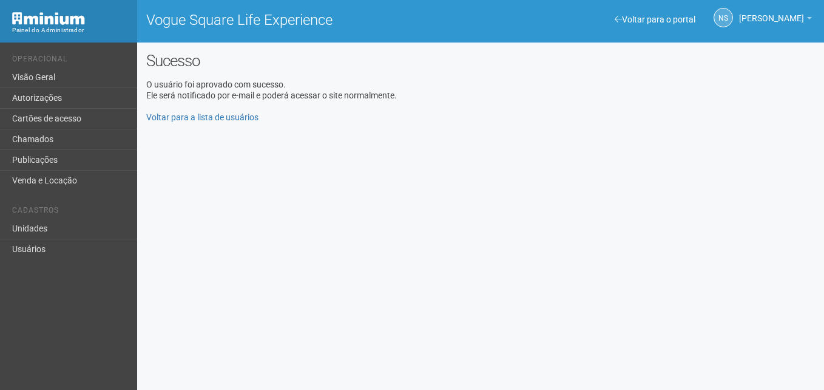 The image size is (824, 390). Describe the element at coordinates (481, 101) in the screenshot. I see `p: O usuário foi aprovado com sucesso. Ele será notificado por e-mail e poderá acessar o site normal...` at that location.